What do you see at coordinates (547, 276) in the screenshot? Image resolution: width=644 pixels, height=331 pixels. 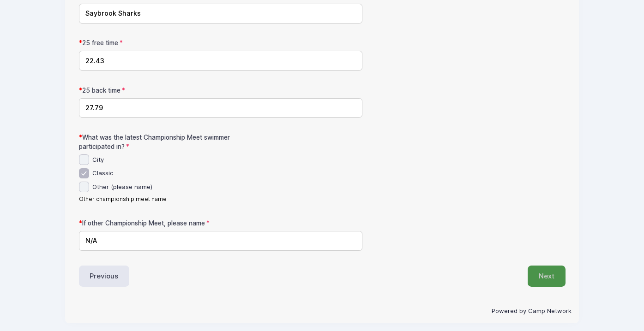 I see `button: Next` at bounding box center [547, 276].